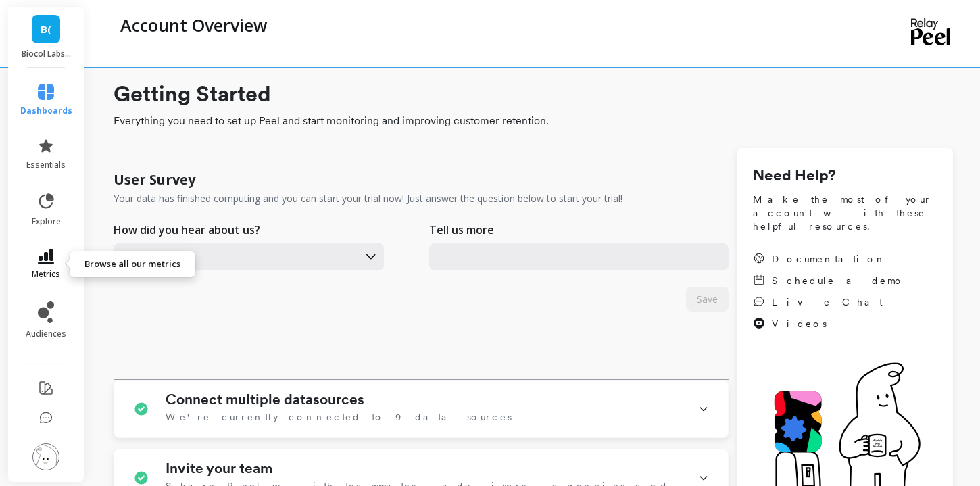 This screenshot has width=980, height=486. I want to click on span: Videos, so click(798, 324).